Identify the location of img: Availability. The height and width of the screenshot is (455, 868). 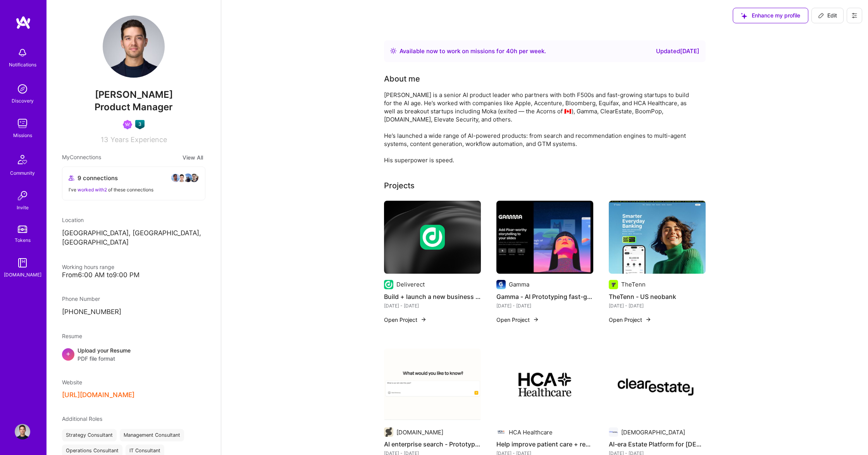
(393, 51).